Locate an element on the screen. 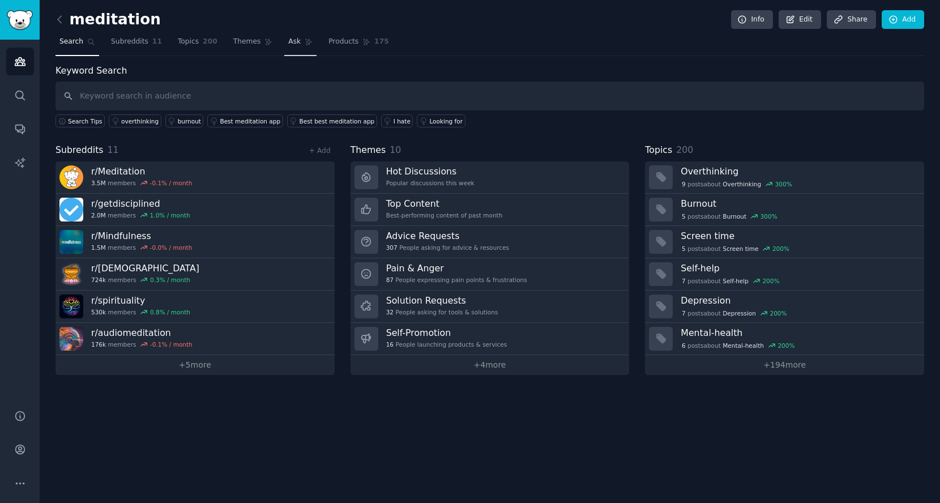 This screenshot has width=940, height=503. span: 307 is located at coordinates (392, 247).